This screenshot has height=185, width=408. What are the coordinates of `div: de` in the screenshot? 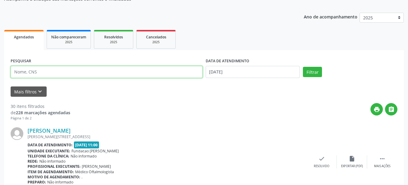 It's located at (40, 113).